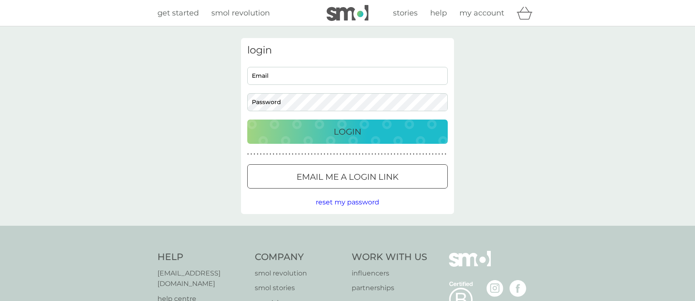  What do you see at coordinates (178, 13) in the screenshot?
I see `span: get started` at bounding box center [178, 13].